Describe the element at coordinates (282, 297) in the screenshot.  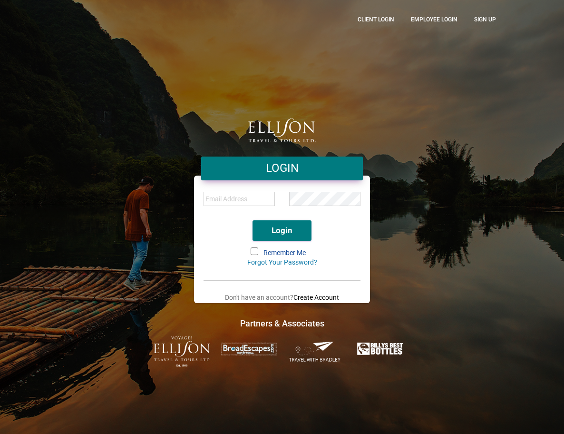
I see `p: Don't have an account?` at that location.